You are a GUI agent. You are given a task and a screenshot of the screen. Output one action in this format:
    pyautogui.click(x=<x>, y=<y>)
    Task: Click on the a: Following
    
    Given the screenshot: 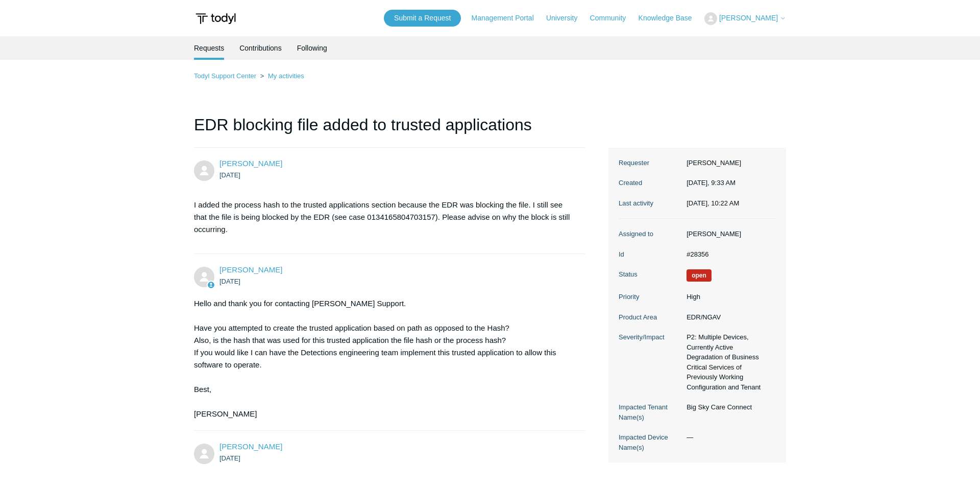 What is the action you would take?
    pyautogui.click(x=312, y=48)
    